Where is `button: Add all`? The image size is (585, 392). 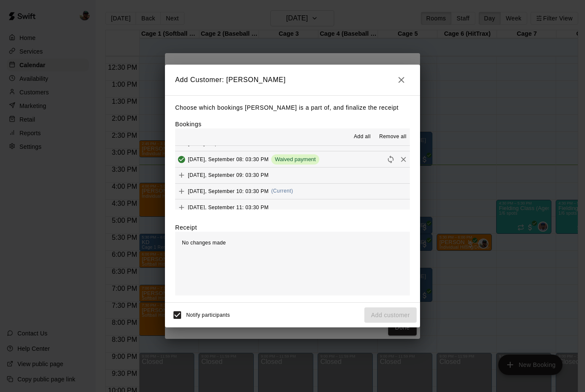
button: Add all is located at coordinates (362, 137).